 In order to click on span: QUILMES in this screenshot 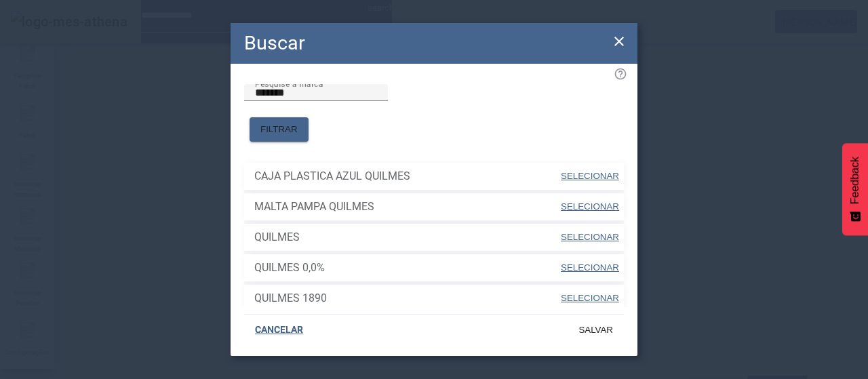, I will do `click(407, 238)`.